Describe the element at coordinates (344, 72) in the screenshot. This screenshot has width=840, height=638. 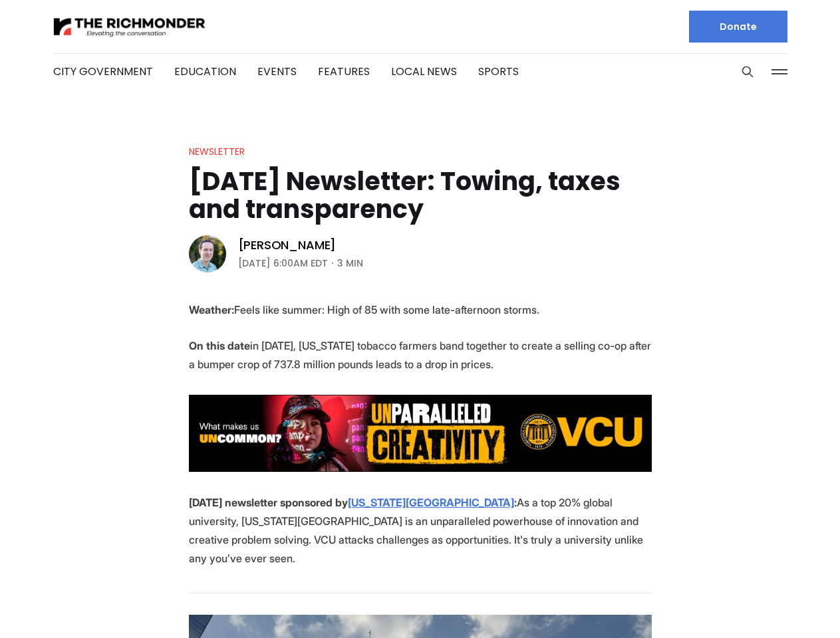
I see `a: Features` at that location.